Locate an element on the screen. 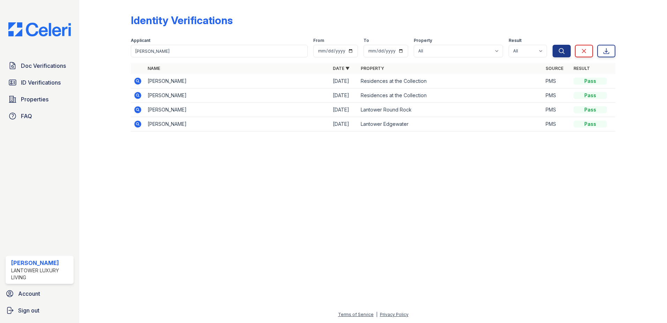 The width and height of the screenshot is (667, 323). span: Sign out is located at coordinates (29, 310).